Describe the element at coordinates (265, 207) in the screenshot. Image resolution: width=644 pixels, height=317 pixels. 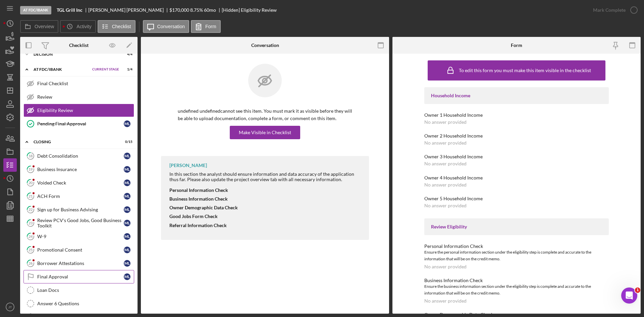
I see `div: Owner Demographic Data Check` at that location.